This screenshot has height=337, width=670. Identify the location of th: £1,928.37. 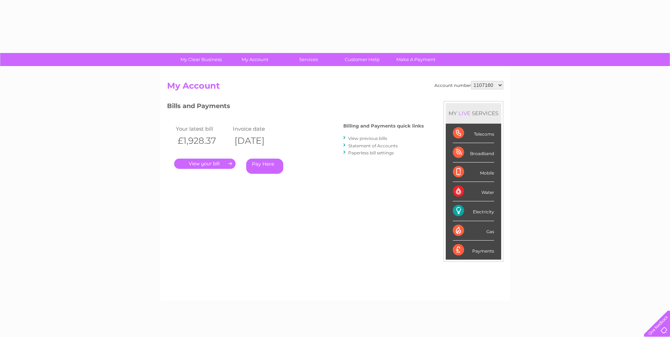
(202, 141).